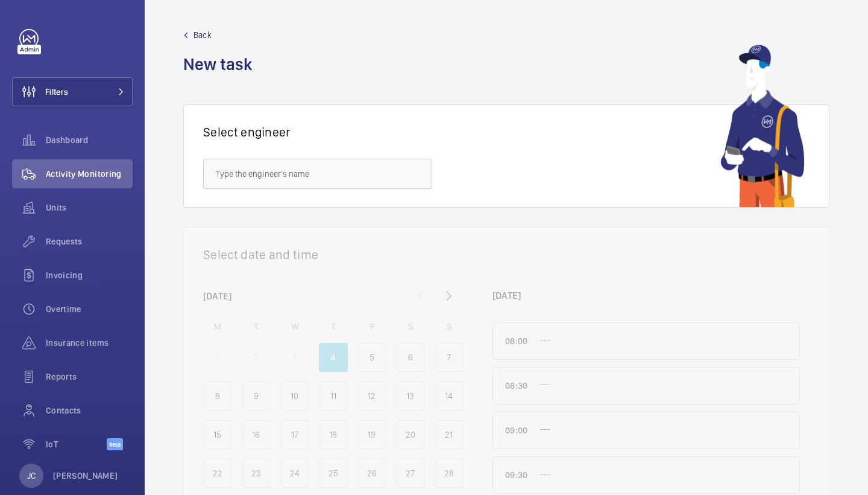 This screenshot has width=868, height=495. I want to click on h1: New task, so click(221, 64).